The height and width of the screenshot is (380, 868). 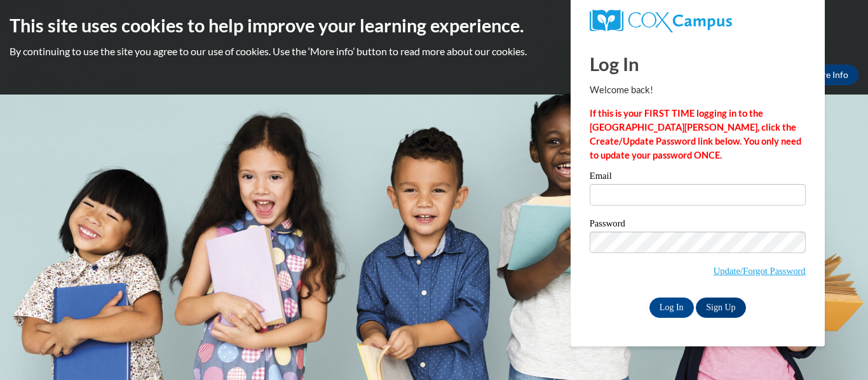 I want to click on p: Welcome back!, so click(x=698, y=90).